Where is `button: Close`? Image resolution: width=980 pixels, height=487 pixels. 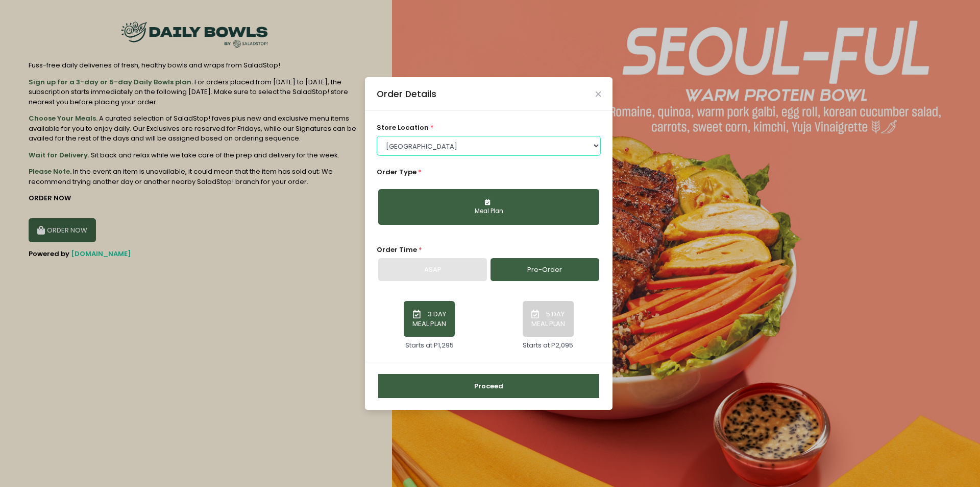 button: Close is located at coordinates (598, 94).